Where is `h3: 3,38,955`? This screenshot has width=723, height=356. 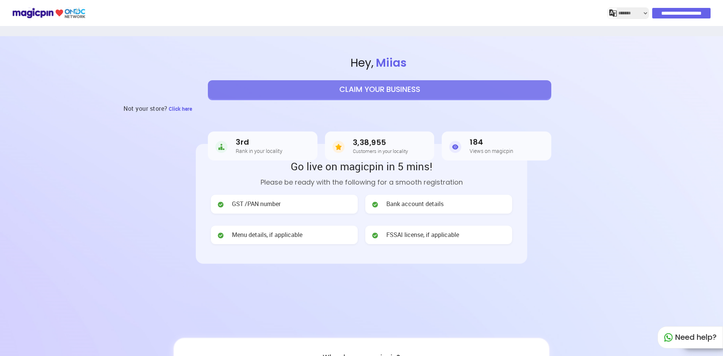 h3: 3,38,955 is located at coordinates (380, 142).